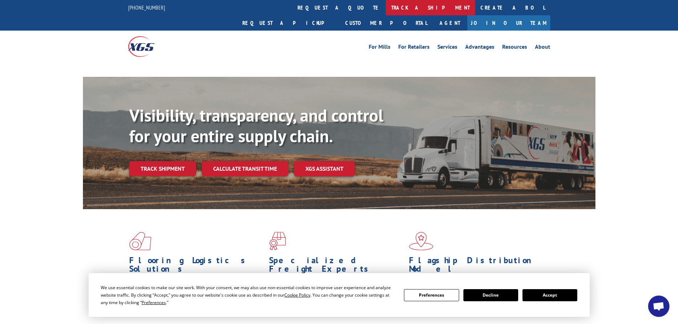 The height and width of the screenshot is (324, 678). Describe the element at coordinates (197, 267) in the screenshot. I see `h1: Flooring Logistics Solutions` at that location.